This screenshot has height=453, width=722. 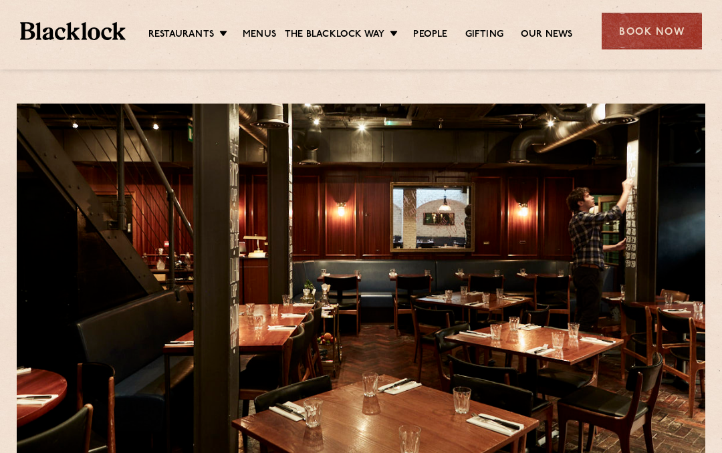 I want to click on a: Restaurants, so click(x=181, y=35).